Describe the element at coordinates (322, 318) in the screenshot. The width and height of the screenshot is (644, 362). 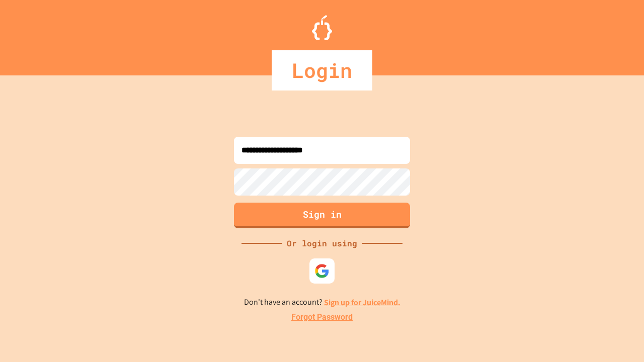
I see `a: Forgot Password` at that location.